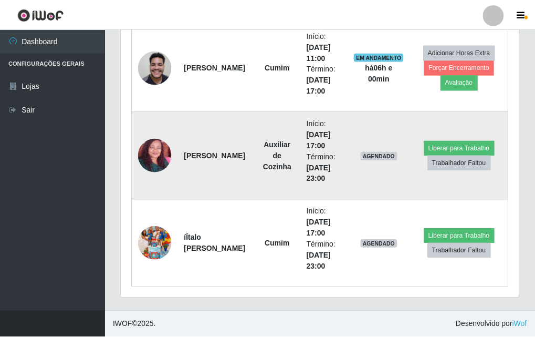 The image size is (535, 337). I want to click on img: 1750720776565.jpeg, so click(155, 67).